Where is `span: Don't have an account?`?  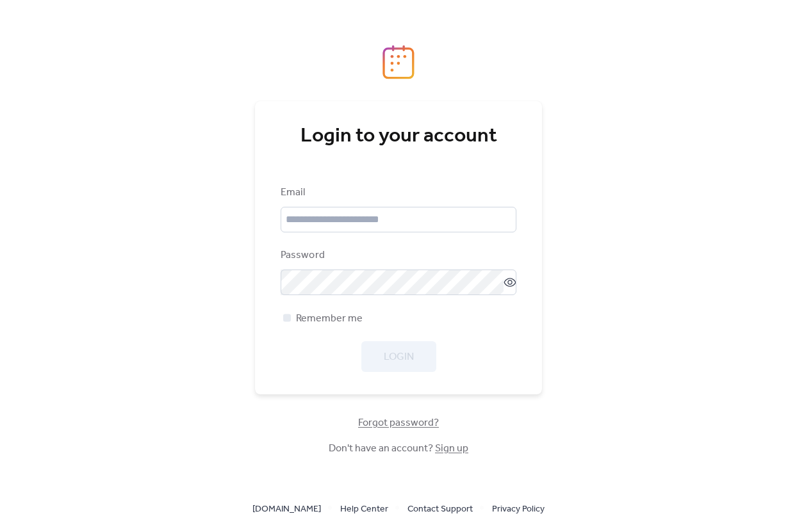 span: Don't have an account? is located at coordinates (398, 449).